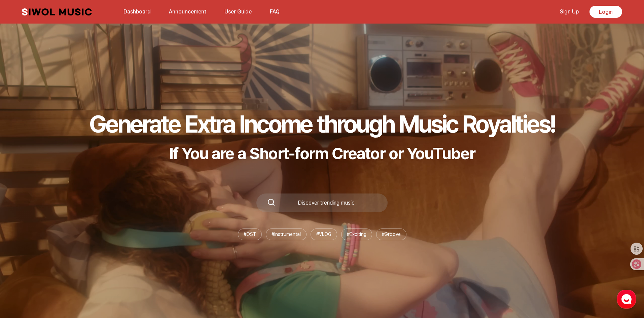 Image resolution: width=644 pixels, height=318 pixels. What do you see at coordinates (238, 12) in the screenshot?
I see `a: User Guide` at bounding box center [238, 12].